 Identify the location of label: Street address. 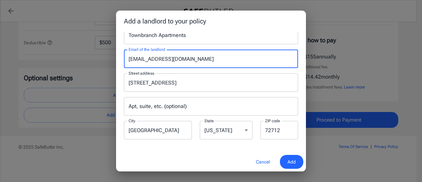
(142, 73).